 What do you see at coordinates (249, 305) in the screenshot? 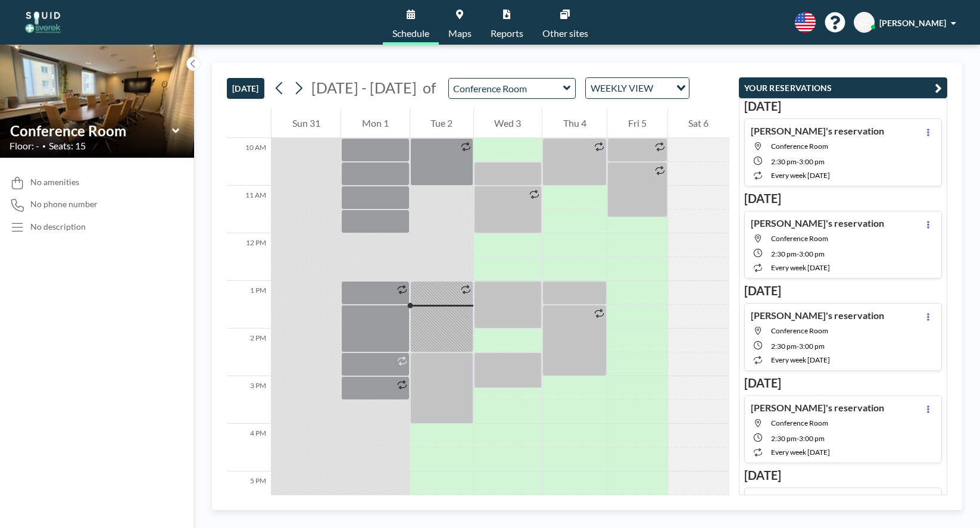
I see `div: 1 PM` at bounding box center [249, 305].